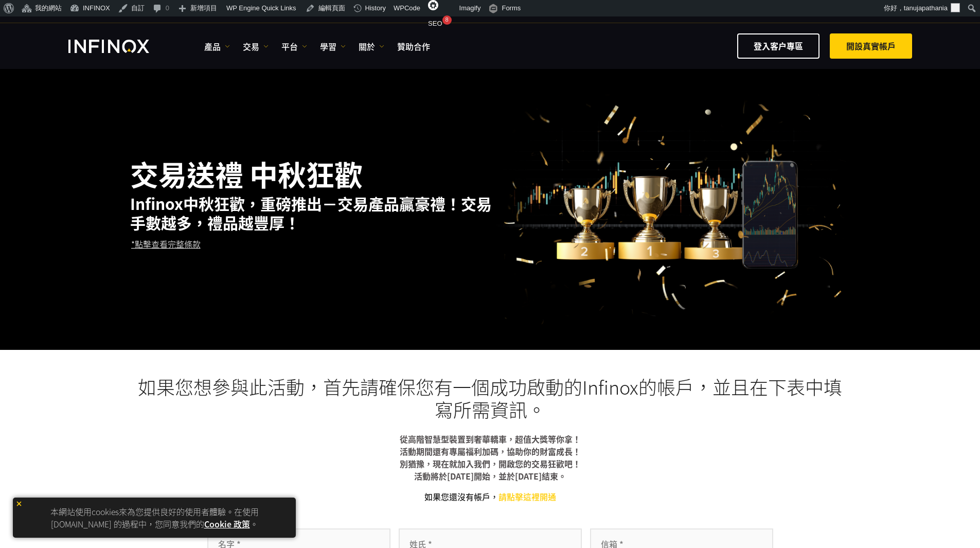  I want to click on a: 登入客户專區, so click(779, 45).